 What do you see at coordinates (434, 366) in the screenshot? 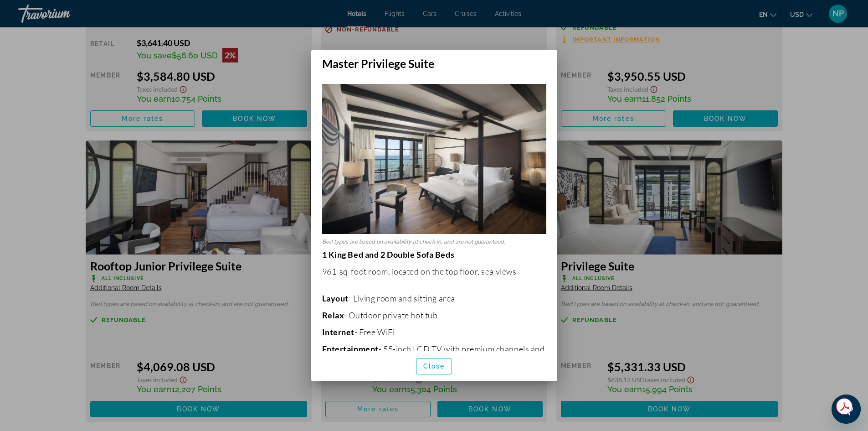
I see `span: Close` at bounding box center [434, 366].